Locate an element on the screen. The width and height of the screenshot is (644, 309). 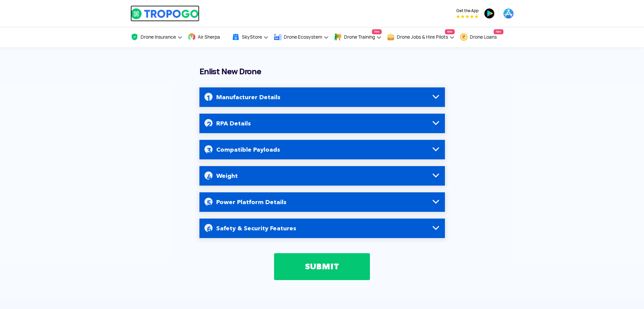
h2: Enlist New Drone is located at coordinates (322, 71).